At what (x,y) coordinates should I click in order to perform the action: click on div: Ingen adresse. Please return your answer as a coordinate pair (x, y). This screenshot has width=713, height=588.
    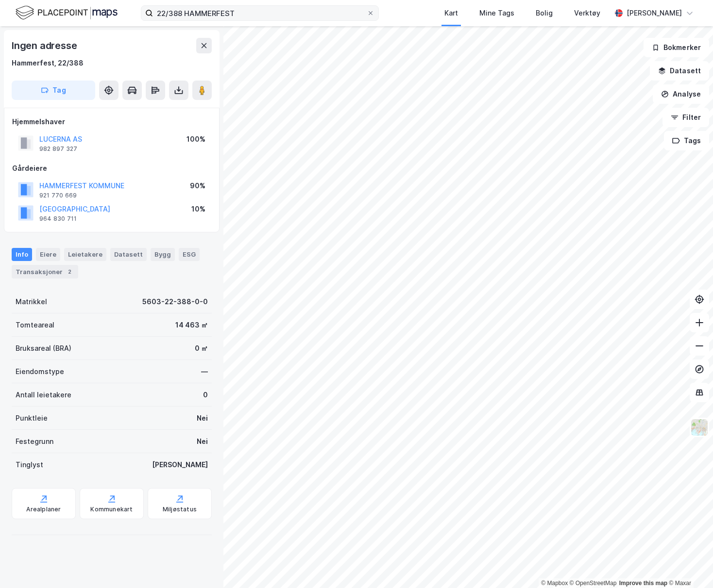
    Looking at the image, I should click on (45, 46).